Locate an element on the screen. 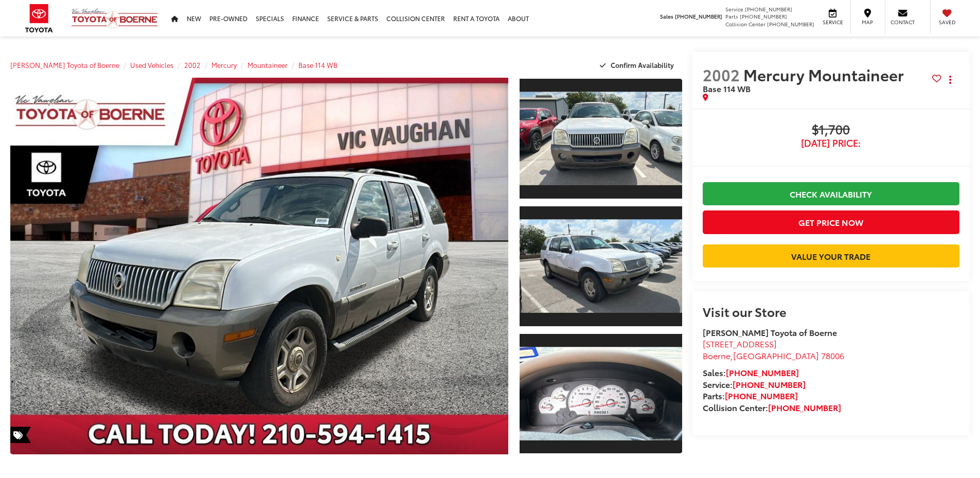  h2: Visit our Store is located at coordinates (831, 311).